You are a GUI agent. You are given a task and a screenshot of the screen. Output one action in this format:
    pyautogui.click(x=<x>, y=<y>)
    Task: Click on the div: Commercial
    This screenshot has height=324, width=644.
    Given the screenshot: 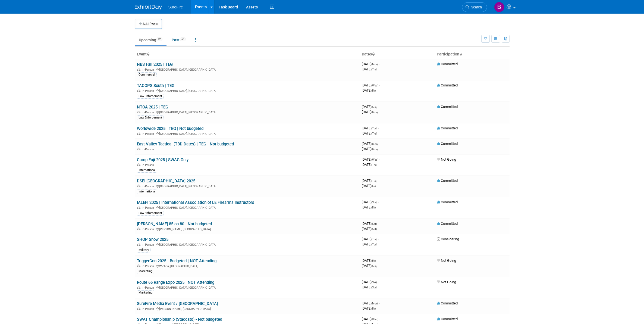 What is the action you would take?
    pyautogui.click(x=147, y=75)
    